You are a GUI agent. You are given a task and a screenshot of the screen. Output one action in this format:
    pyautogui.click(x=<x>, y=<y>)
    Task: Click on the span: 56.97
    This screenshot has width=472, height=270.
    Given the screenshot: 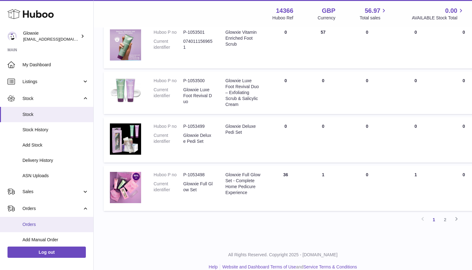 What is the action you would take?
    pyautogui.click(x=373, y=11)
    